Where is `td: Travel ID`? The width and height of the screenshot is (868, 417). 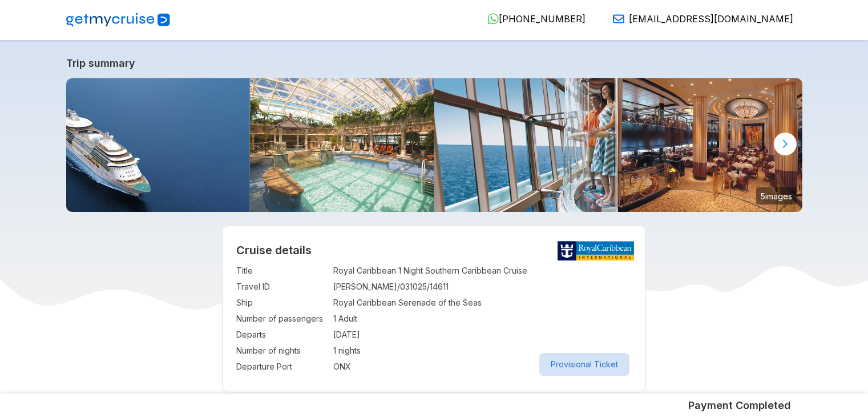 td: Travel ID is located at coordinates (282, 286).